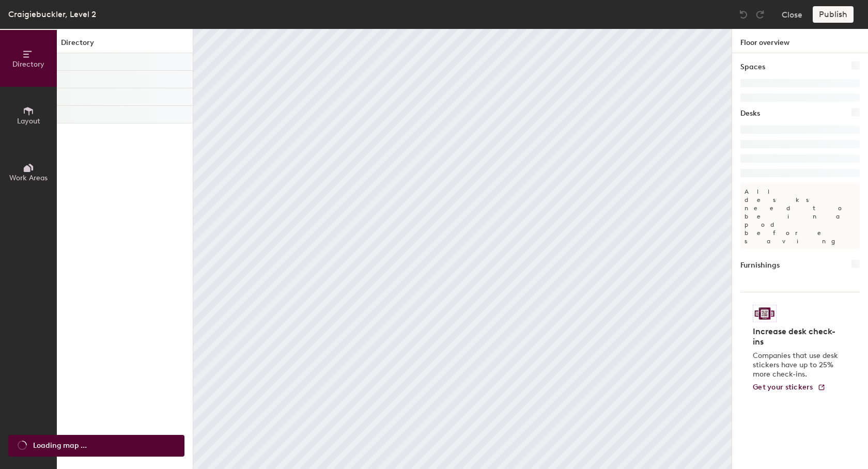  Describe the element at coordinates (124, 44) in the screenshot. I see `h1: Directory` at that location.